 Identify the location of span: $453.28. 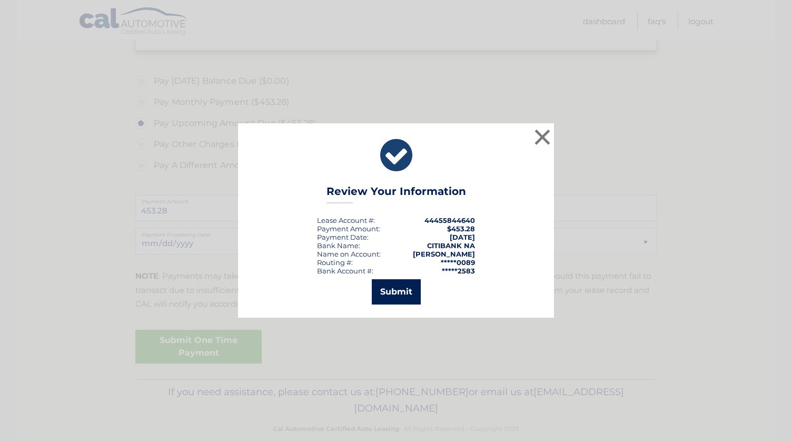
(461, 229).